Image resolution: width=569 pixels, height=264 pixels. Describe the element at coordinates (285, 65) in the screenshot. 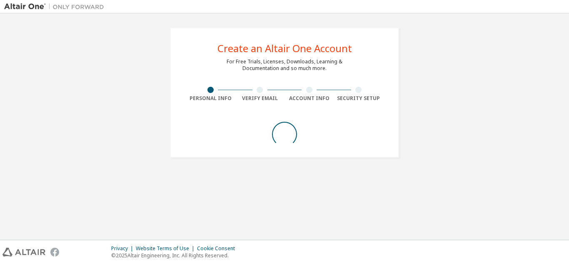

I see `div: For Free Trials, Licenses, Downloads, Learning & Documentation and so much more.` at that location.